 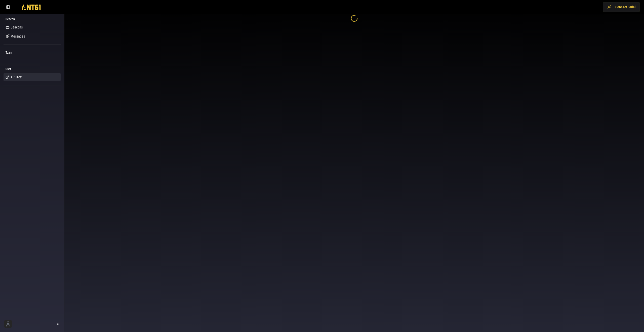 What do you see at coordinates (32, 53) in the screenshot?
I see `div: Team` at bounding box center [32, 53].